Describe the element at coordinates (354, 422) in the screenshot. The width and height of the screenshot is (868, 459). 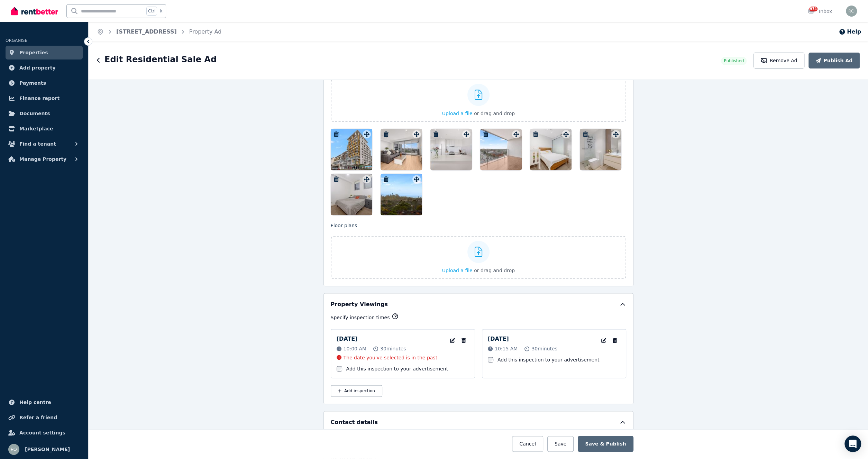
I see `h5: Contact details` at that location.